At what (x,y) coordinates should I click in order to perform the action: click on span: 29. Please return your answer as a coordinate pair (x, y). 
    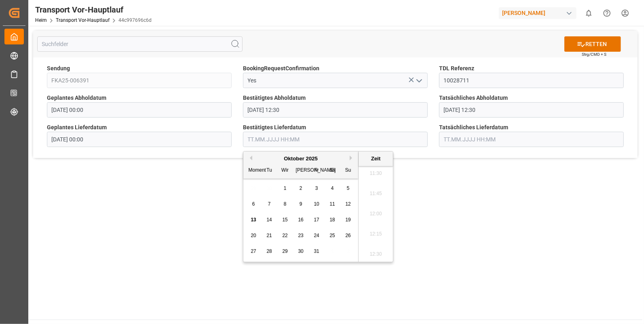
    Looking at the image, I should click on (285, 251).